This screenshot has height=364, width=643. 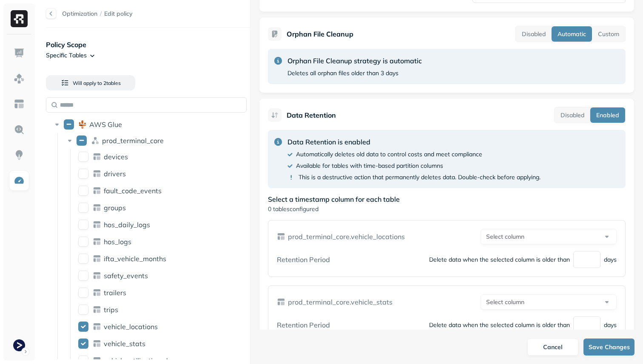 I want to click on span: trips, so click(x=111, y=310).